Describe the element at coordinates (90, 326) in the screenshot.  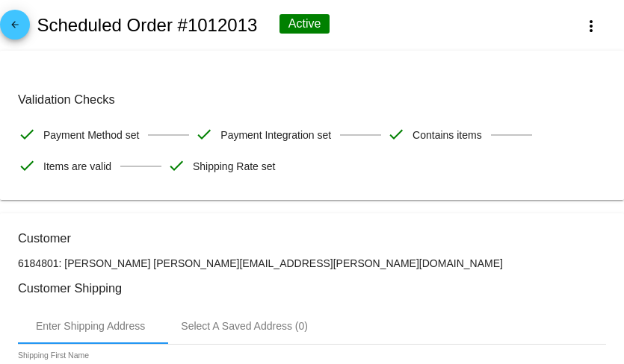
I see `div: Enter Shipping Address` at that location.